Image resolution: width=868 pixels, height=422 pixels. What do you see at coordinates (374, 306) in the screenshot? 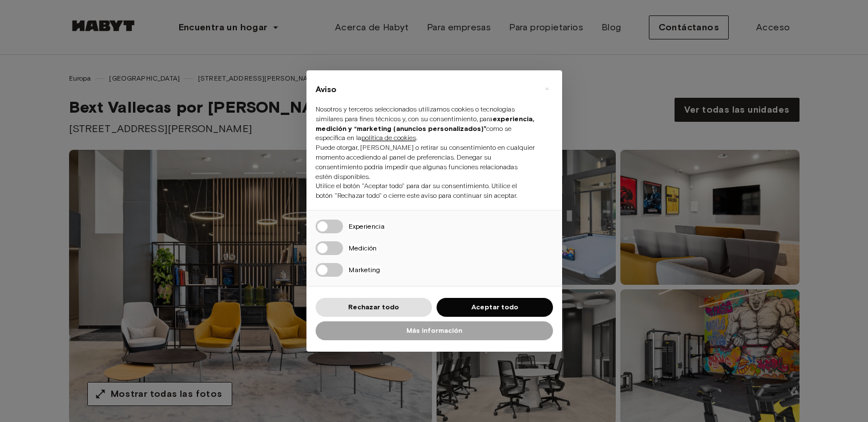
I see `button: Rechazar todo` at bounding box center [374, 306].